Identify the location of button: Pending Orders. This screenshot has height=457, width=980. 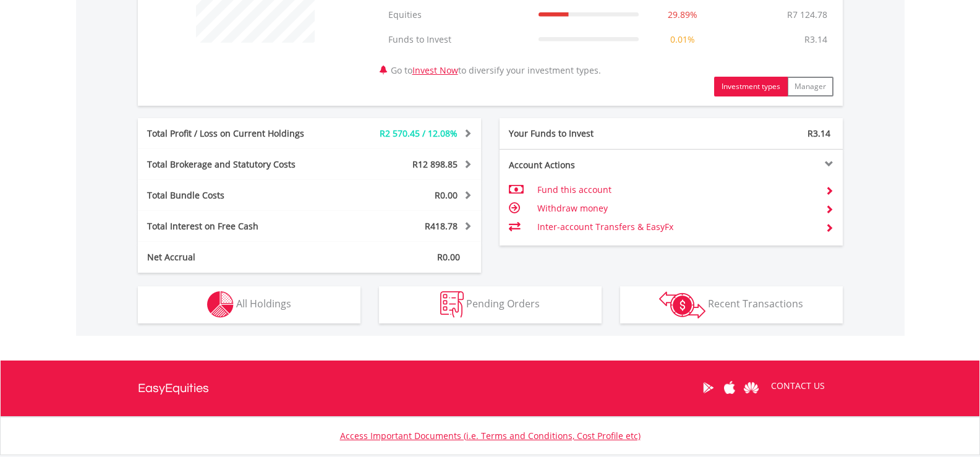
(490, 305).